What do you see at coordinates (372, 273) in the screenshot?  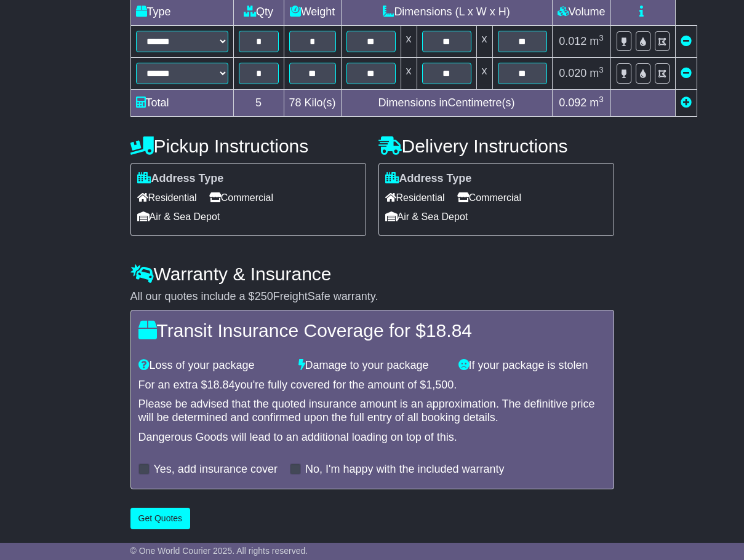 I see `h4: Warranty & Insurance` at bounding box center [372, 273].